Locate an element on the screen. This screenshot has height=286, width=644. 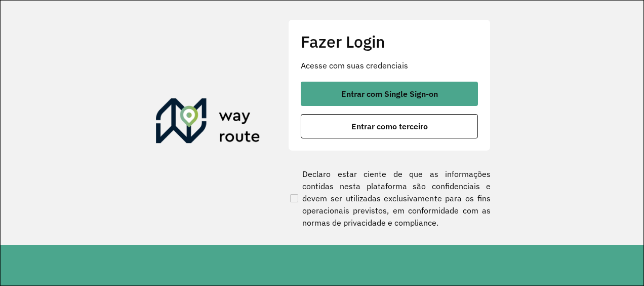
p: Acesse com suas credenciais is located at coordinates (389, 66).